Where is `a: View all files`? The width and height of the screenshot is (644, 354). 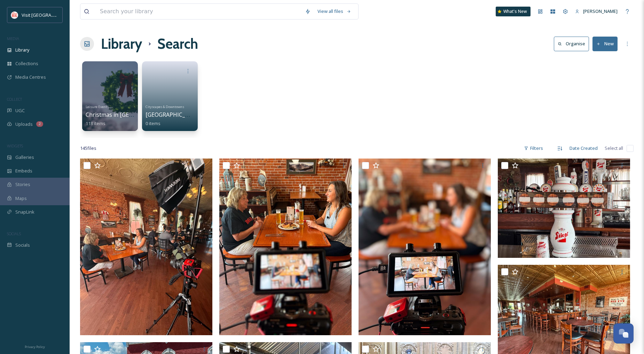
a: View all files is located at coordinates (334, 11).